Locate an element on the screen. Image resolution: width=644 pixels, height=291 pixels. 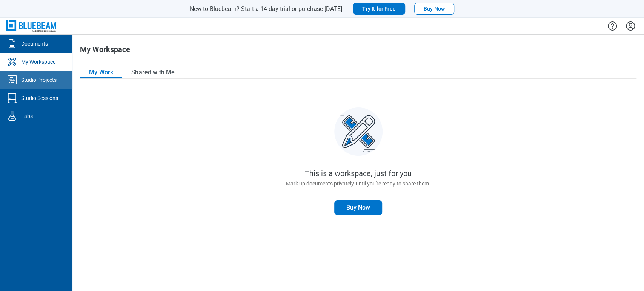
div: Documents is located at coordinates (34, 44).